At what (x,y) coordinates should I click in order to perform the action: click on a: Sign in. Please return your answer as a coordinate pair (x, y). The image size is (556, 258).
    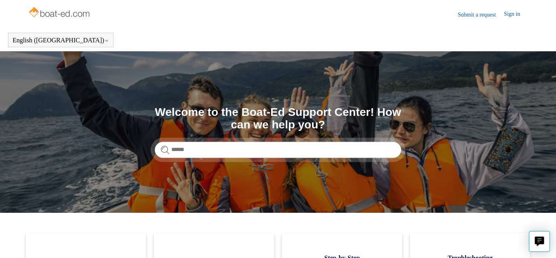
    Looking at the image, I should click on (516, 15).